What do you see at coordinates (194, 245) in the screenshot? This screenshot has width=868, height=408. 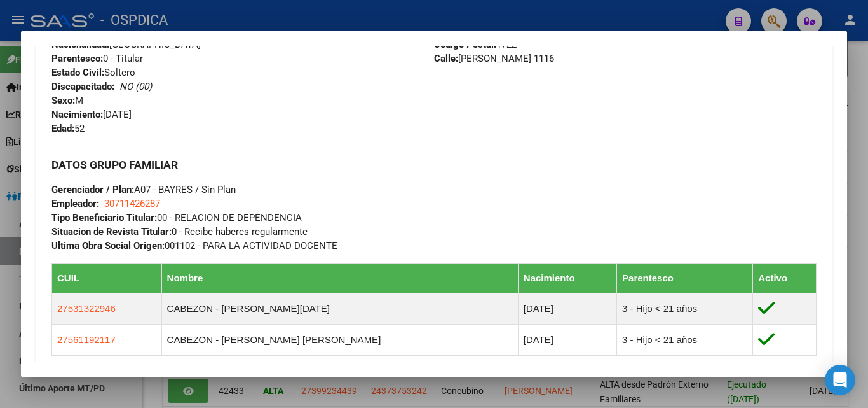 I see `span: 001102 - PARA LA ACTIVIDAD DOCENTE` at bounding box center [194, 245].